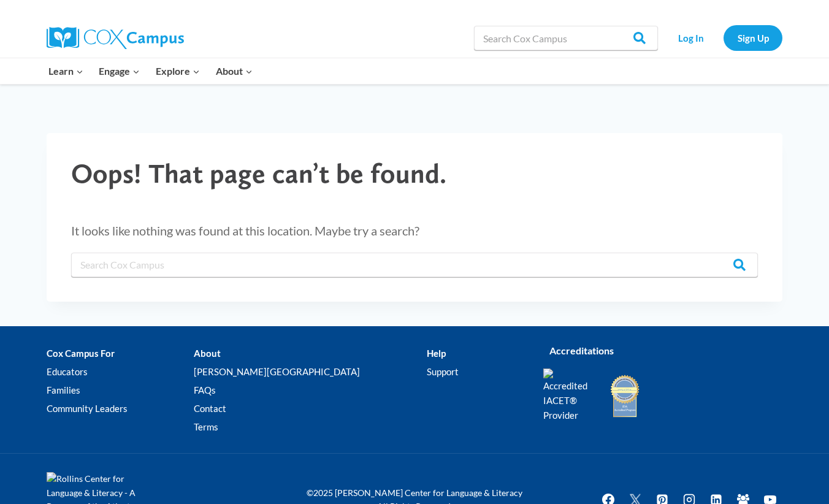 The width and height of the screenshot is (829, 504). Describe the element at coordinates (178, 71) in the screenshot. I see `span: Explore` at that location.